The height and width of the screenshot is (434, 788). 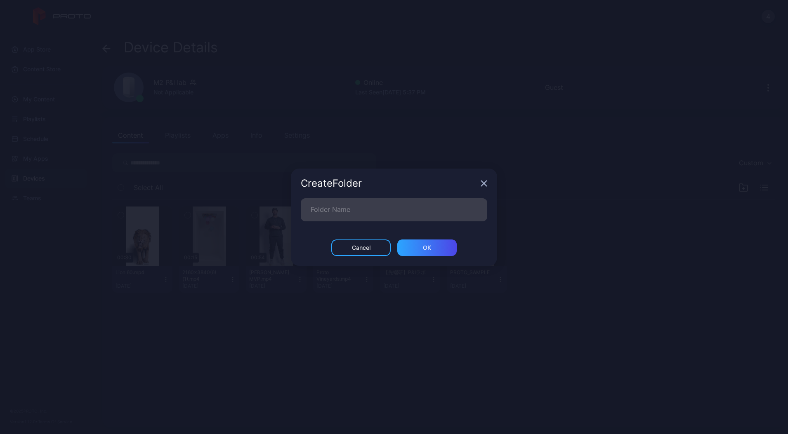 I want to click on div: Create Folder, so click(x=389, y=184).